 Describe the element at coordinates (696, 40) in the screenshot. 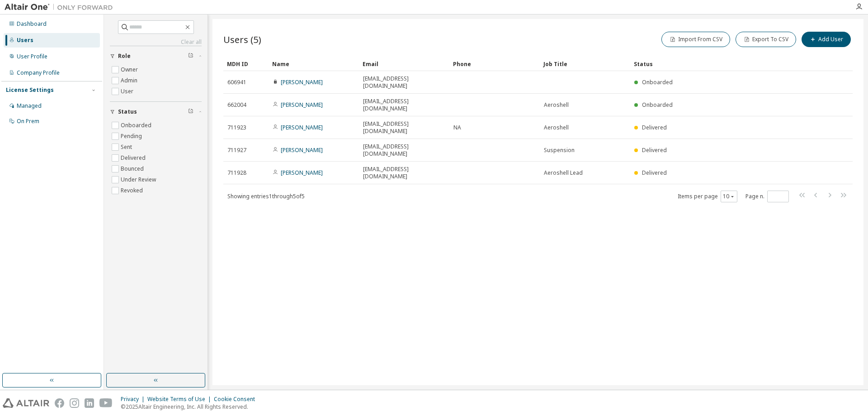

I see `button: Import From CSV` at that location.